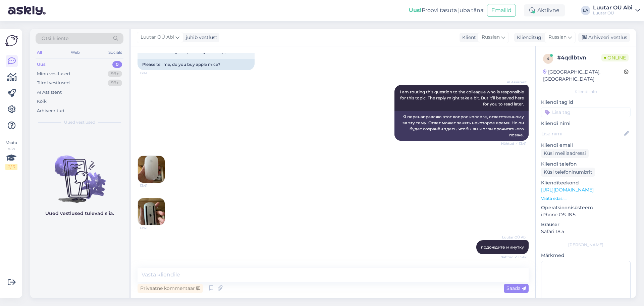 This screenshot has height=306, width=644. I want to click on div: Tiimi vestlused, so click(53, 83).